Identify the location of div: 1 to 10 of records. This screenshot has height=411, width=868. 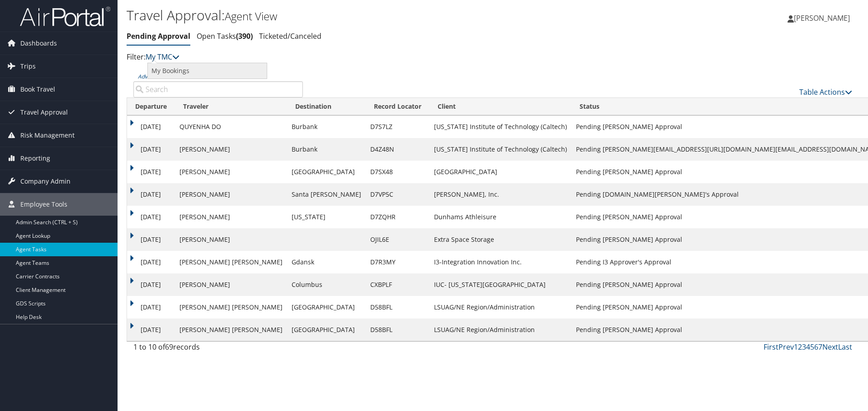
(218, 350).